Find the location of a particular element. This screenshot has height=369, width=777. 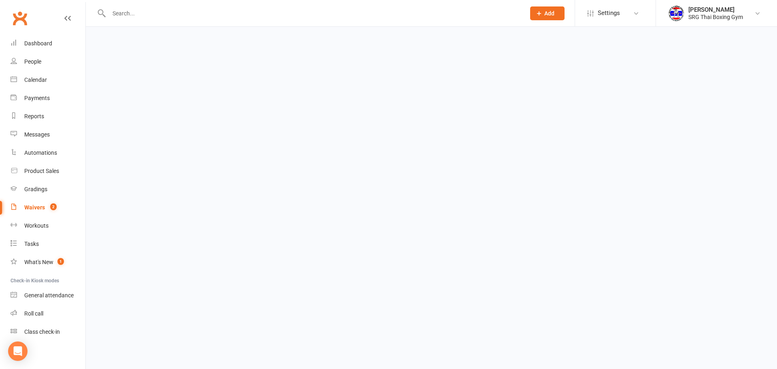

div: General attendance is located at coordinates (49, 295).